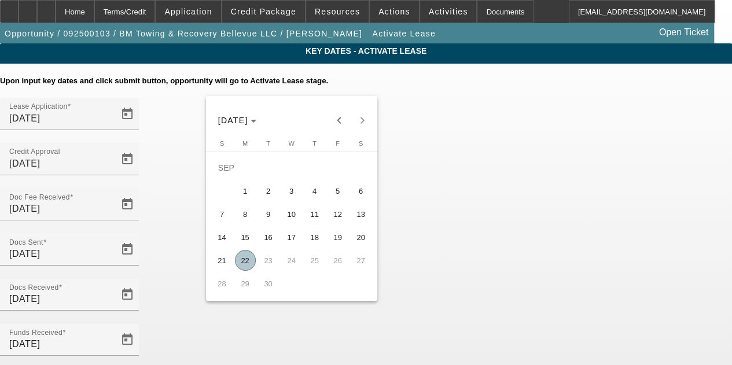  Describe the element at coordinates (292, 260) in the screenshot. I see `span: 24` at that location.